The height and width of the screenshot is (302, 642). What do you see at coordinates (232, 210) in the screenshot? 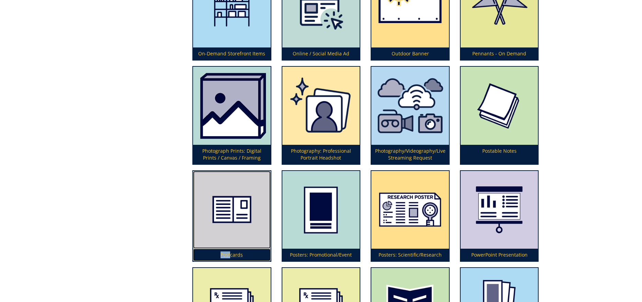
I see `img: postcard-59839371c99131.37464241.png` at bounding box center [232, 210].